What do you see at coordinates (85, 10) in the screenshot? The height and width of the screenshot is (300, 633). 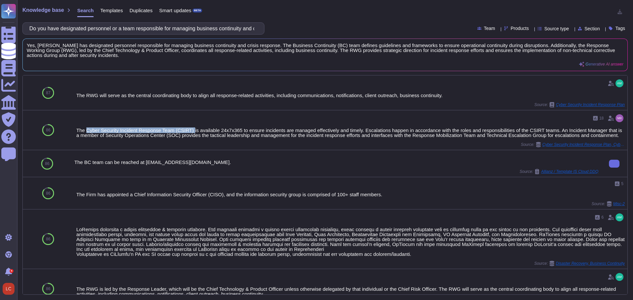 I see `span: Search` at bounding box center [85, 10].